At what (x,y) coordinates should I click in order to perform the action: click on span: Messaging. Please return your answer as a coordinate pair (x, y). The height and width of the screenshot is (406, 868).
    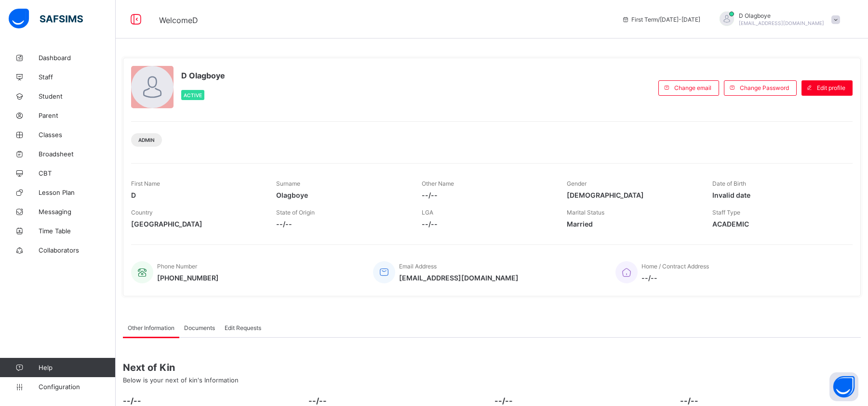
    Looking at the image, I should click on (77, 212).